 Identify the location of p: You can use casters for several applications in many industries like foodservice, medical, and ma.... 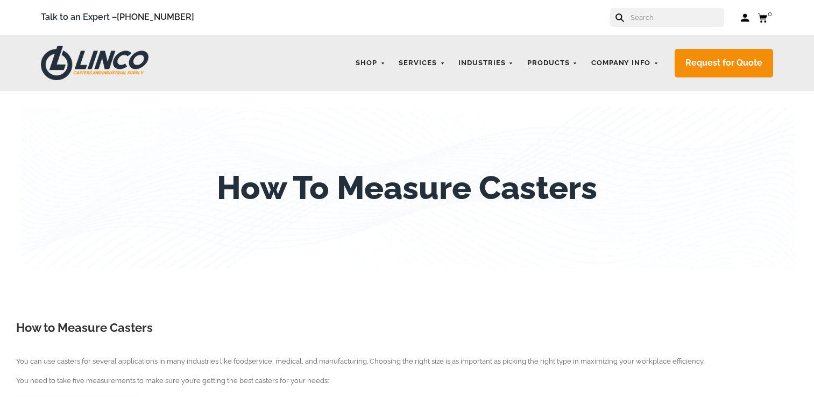
(407, 361).